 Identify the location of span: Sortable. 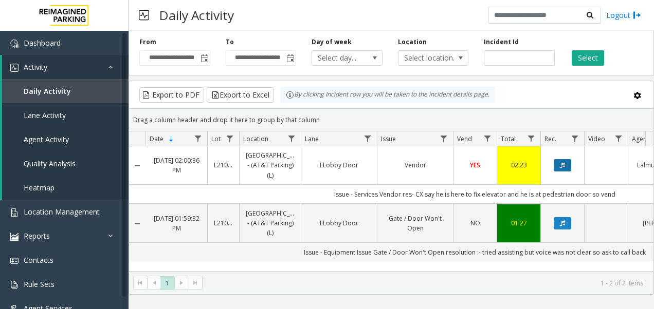
(171, 139).